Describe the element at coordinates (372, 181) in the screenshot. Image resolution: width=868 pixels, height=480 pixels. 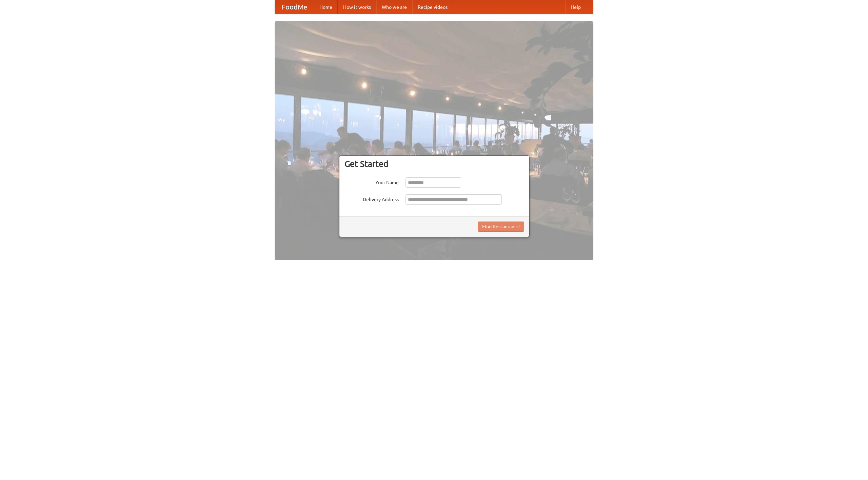
I see `label: Your Name` at that location.